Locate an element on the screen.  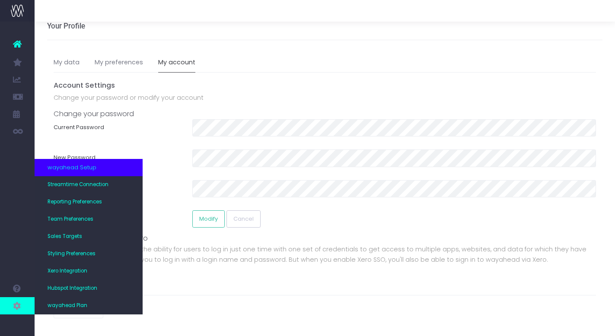
a: Sales Targets is located at coordinates (89, 237).